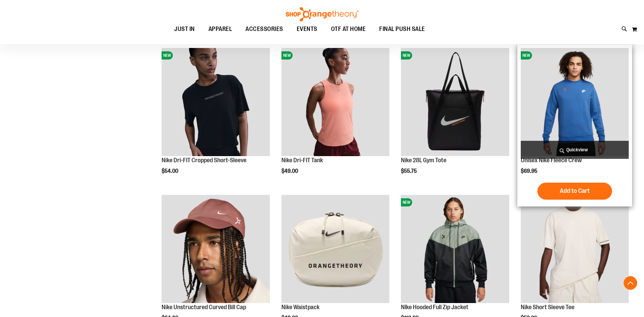  Describe the element at coordinates (575, 191) in the screenshot. I see `button: Add to Cart` at that location.